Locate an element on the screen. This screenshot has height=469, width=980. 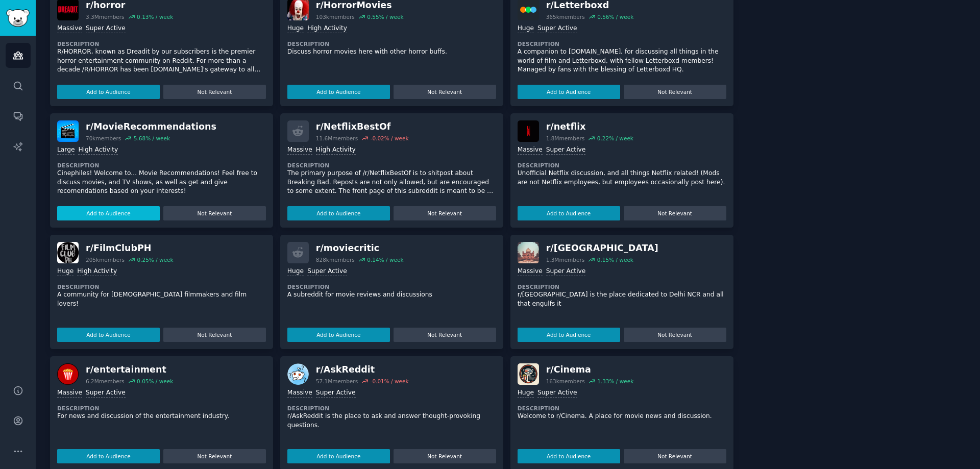
p: The primary purpose of /r/NetflixBestOf is to shitpost about Breaking Bad. Reposts are not only a... is located at coordinates (391, 182).